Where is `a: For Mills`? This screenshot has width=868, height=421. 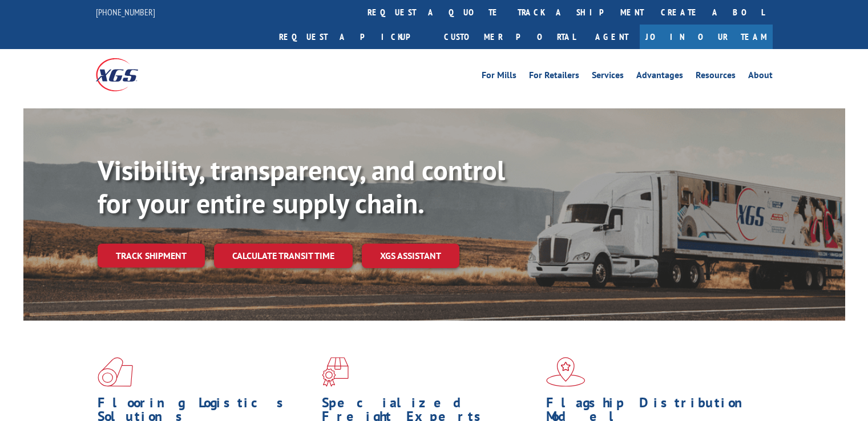 a: For Mills is located at coordinates (499, 77).